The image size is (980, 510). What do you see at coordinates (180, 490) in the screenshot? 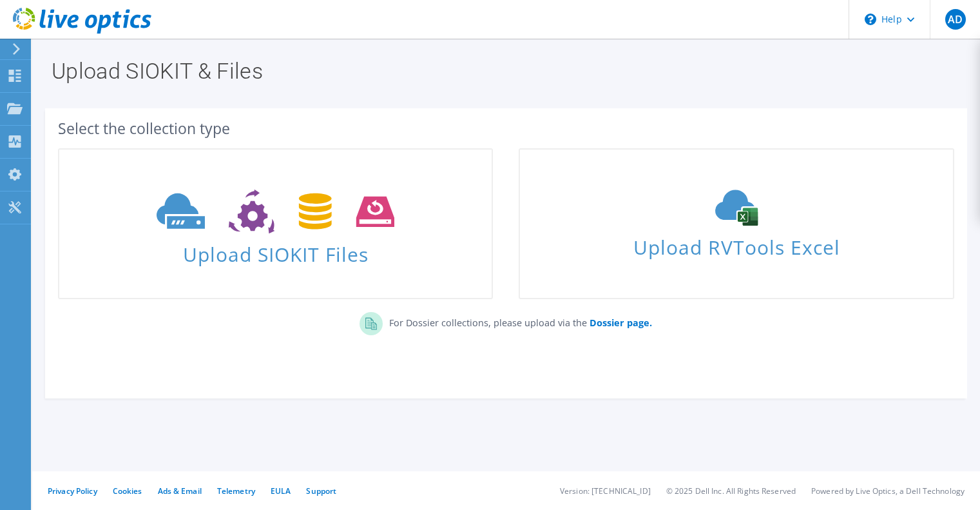
I see `a: Ads & Email` at bounding box center [180, 490].